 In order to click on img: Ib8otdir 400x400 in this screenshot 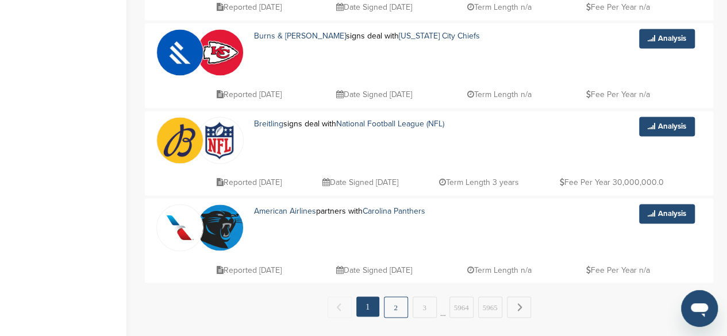, I will do `click(180, 140)`.